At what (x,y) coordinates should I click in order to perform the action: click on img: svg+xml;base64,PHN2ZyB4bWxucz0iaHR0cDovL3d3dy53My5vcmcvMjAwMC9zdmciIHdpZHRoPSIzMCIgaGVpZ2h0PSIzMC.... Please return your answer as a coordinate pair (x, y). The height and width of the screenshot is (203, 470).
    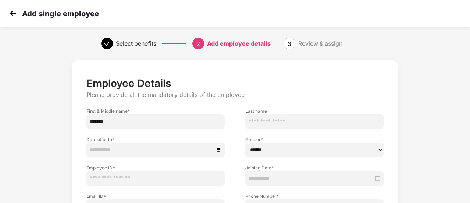
    Looking at the image, I should click on (13, 13).